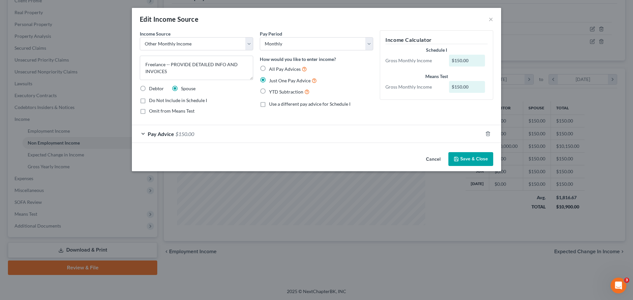 The height and width of the screenshot is (300, 633). What do you see at coordinates (290, 80) in the screenshot?
I see `span: Just One Pay Advice` at bounding box center [290, 80].